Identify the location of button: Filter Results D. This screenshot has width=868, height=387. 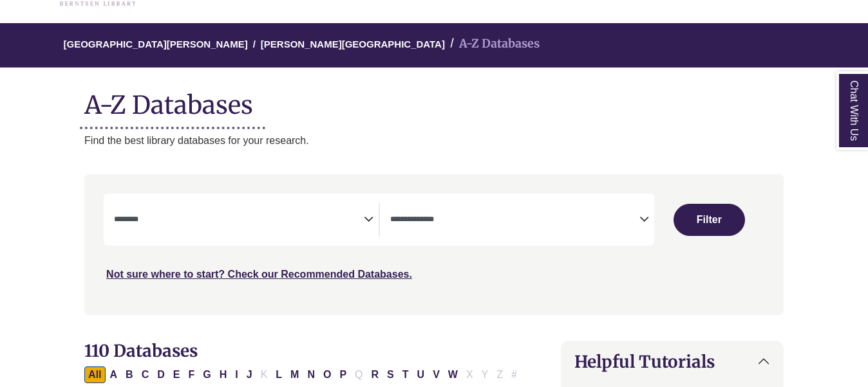
(161, 375).